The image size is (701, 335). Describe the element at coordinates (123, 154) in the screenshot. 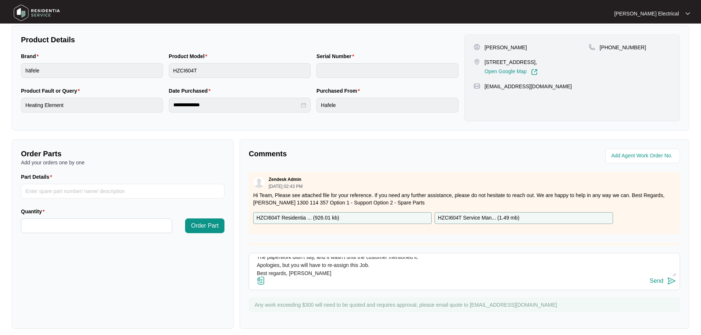

I see `p: Order Parts` at that location.